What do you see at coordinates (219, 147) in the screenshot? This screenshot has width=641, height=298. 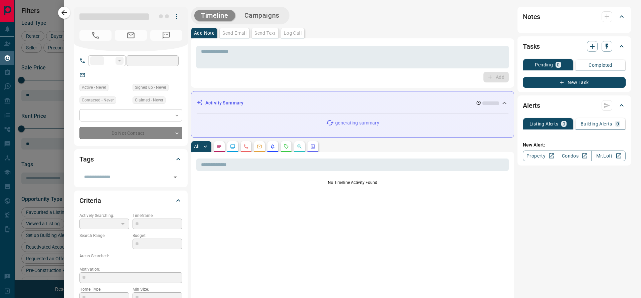 I see `svg: Notes` at bounding box center [219, 147].